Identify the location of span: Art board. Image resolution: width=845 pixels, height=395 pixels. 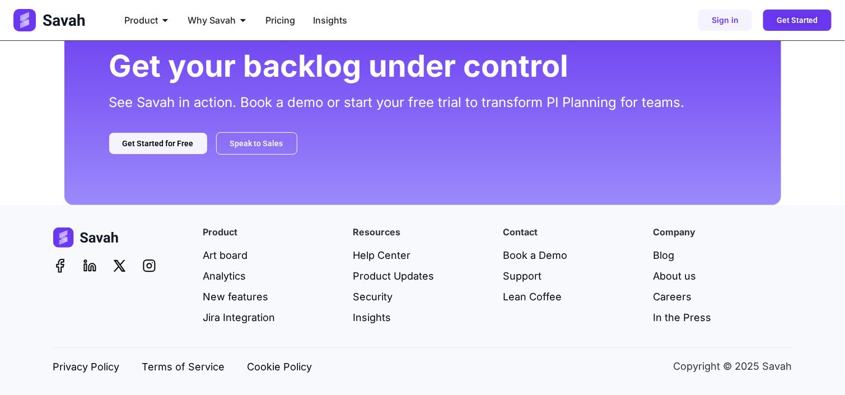
(226, 255).